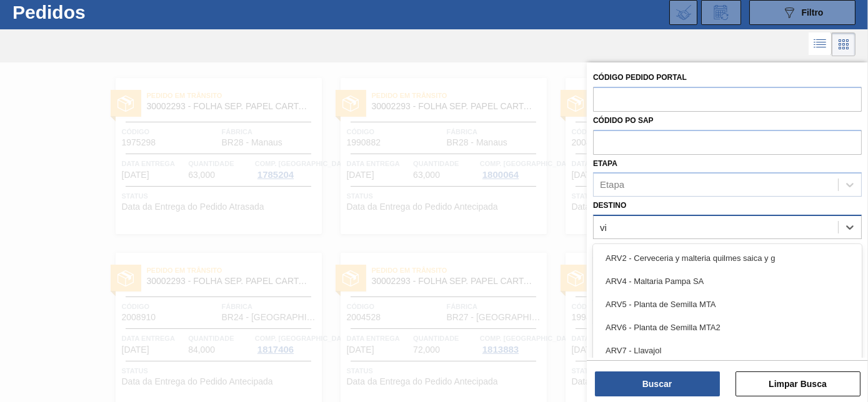 This screenshot has height=402, width=868. What do you see at coordinates (609, 206) in the screenshot?
I see `label: Destino` at bounding box center [609, 206].